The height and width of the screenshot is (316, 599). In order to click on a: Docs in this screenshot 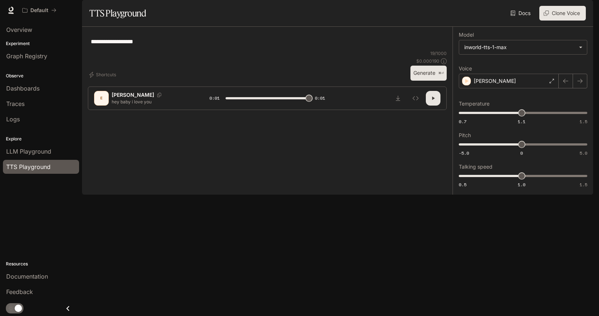, I will do `click(521, 13)`.